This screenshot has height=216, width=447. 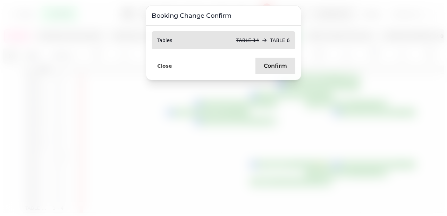 I want to click on h3: Booking Change Confirm, so click(x=223, y=16).